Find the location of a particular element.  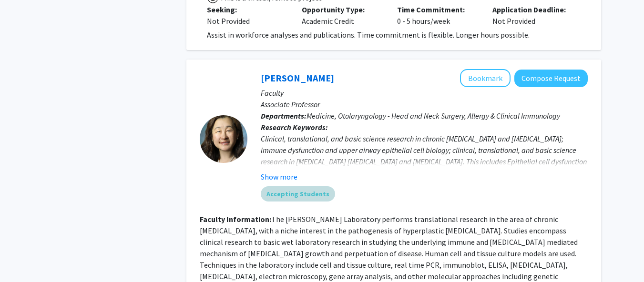

span: Medicine, Otolaryngology - Head and Neck Surgery, Allergy & Clinical Immunology is located at coordinates (433, 116).